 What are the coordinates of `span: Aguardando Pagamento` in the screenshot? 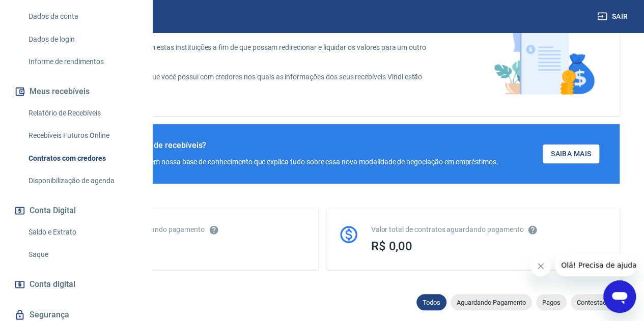 It's located at (491, 302).